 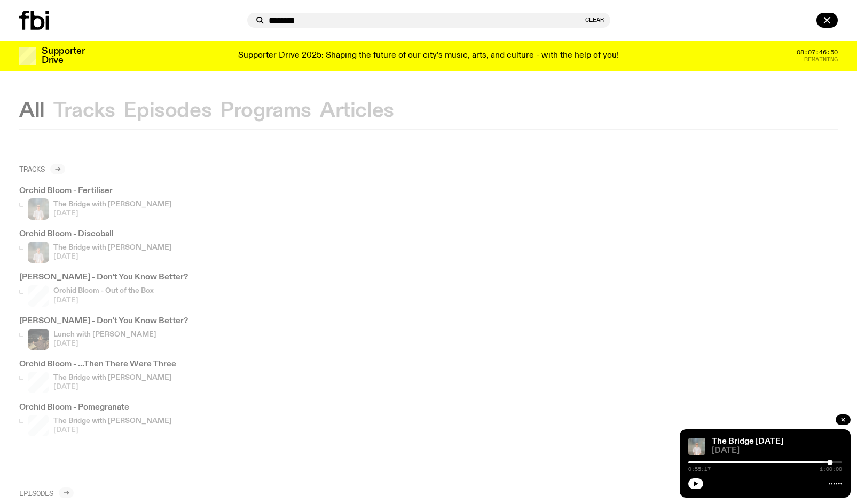 I want to click on button: Clear, so click(x=594, y=20).